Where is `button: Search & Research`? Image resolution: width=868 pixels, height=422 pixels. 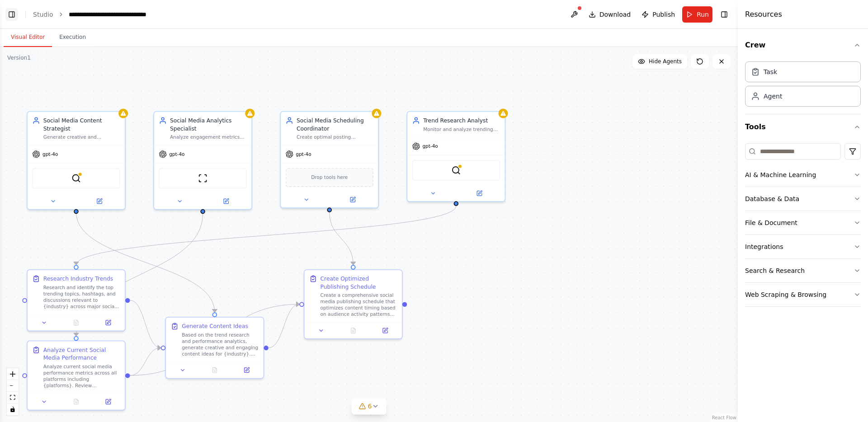
button: Search & Research is located at coordinates (803, 271).